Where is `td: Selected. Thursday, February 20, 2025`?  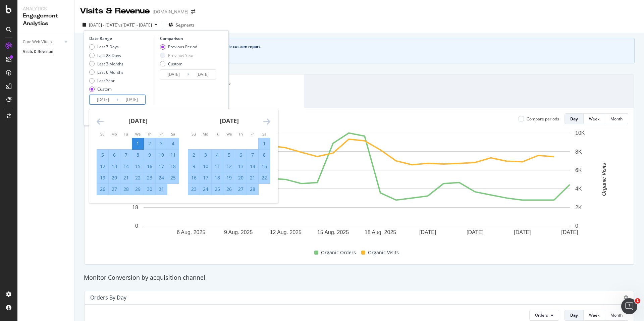 td: Selected. Thursday, February 20, 2025 is located at coordinates (241, 178).